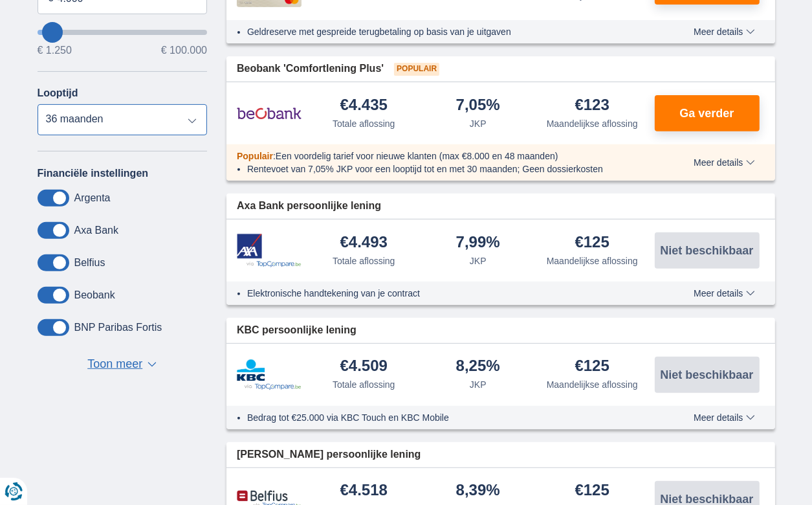 The width and height of the screenshot is (812, 505). I want to click on span: € 1.250, so click(55, 51).